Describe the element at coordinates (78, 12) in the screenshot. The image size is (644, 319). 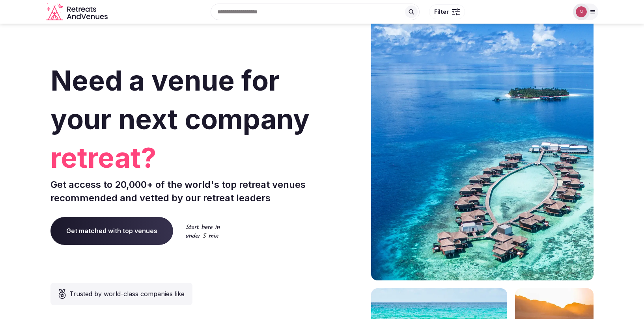
I see `a: Visit the homepage` at that location.